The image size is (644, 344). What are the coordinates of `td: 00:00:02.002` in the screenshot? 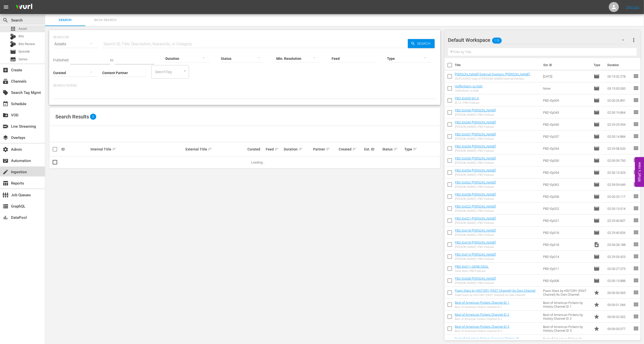 It's located at (619, 317).